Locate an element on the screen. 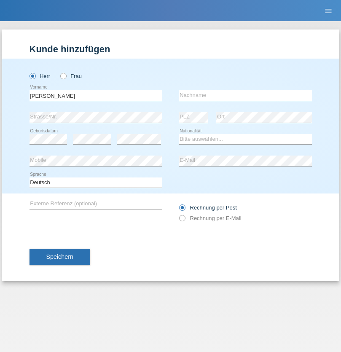 The image size is (341, 352). a: menu is located at coordinates (328, 11).